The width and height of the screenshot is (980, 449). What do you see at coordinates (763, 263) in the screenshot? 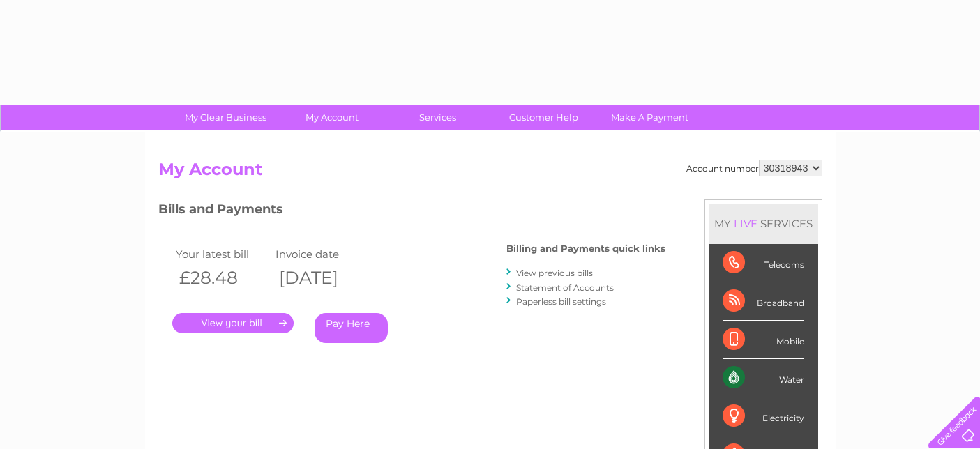
I see `div: Telecoms` at bounding box center [763, 263].